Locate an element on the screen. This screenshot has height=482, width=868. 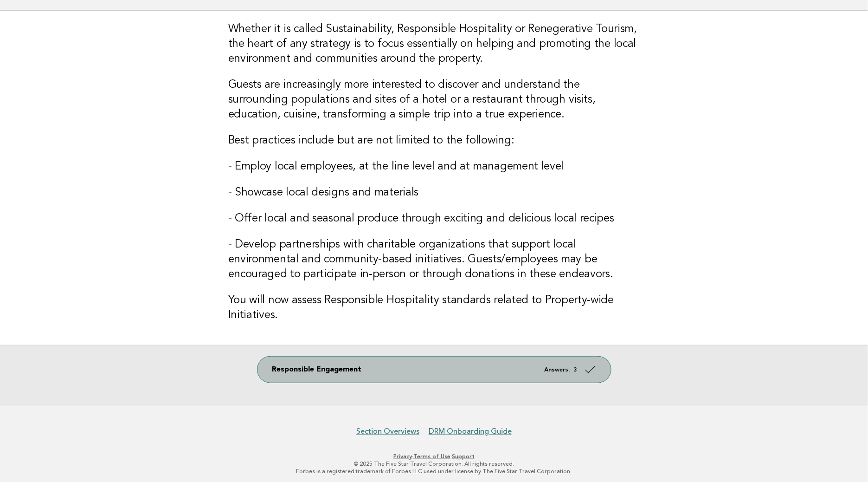
h3: Guests are increasingly more interested to discover and understand the surrounding populations an... is located at coordinates (434, 100).